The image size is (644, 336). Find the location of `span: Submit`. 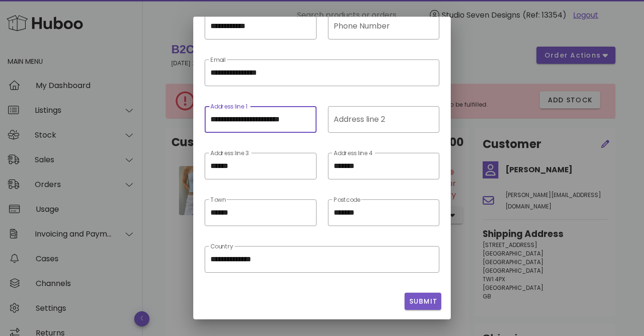

span: Submit is located at coordinates (423, 301).